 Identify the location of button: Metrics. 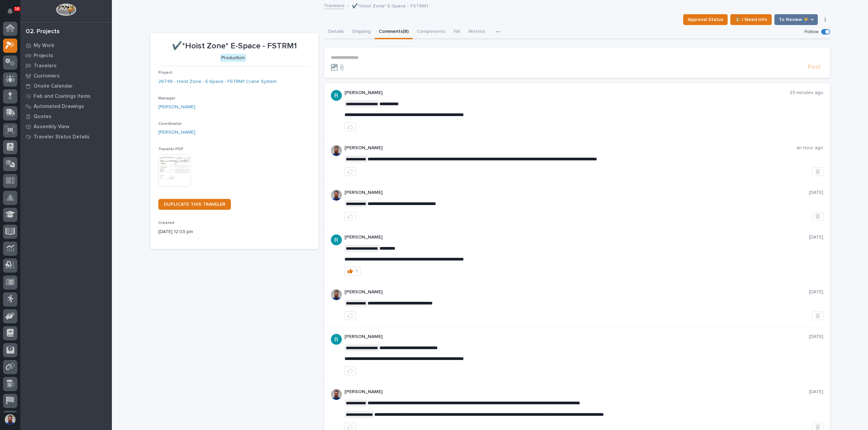
(476, 32).